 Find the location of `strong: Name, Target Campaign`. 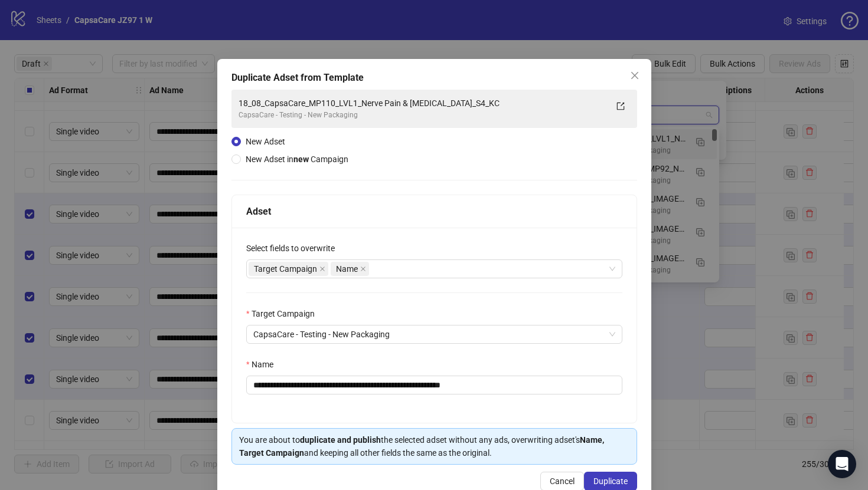

strong: Name, Target Campaign is located at coordinates (421, 446).